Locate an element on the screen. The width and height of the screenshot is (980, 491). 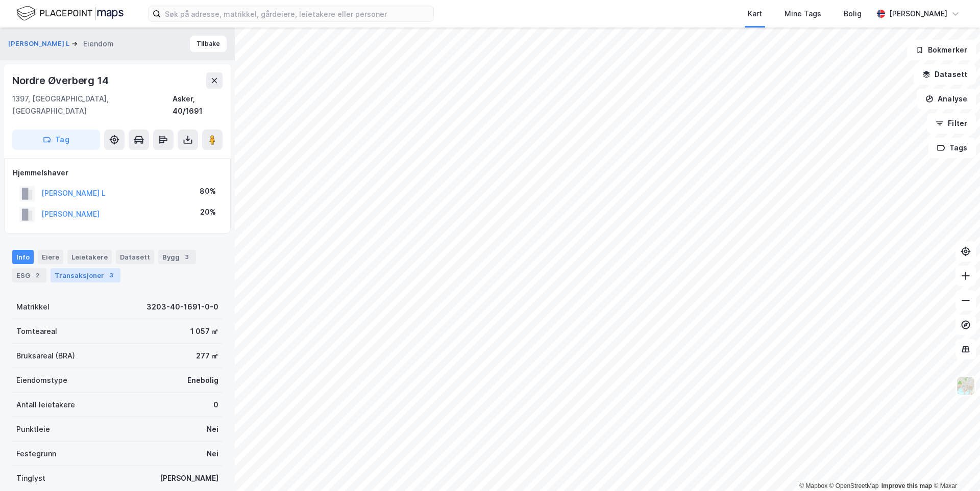
div: Tomteareal is located at coordinates (37, 332).